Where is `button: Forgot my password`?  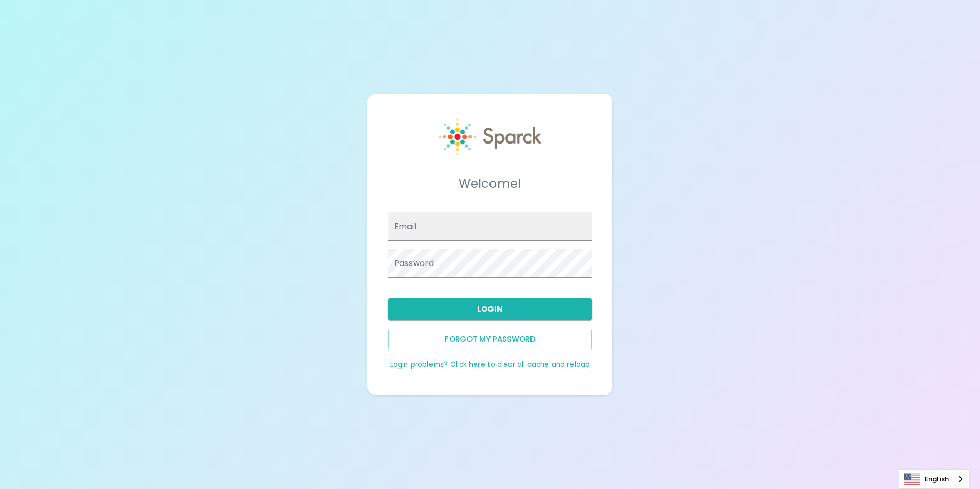
button: Forgot my password is located at coordinates (490, 339).